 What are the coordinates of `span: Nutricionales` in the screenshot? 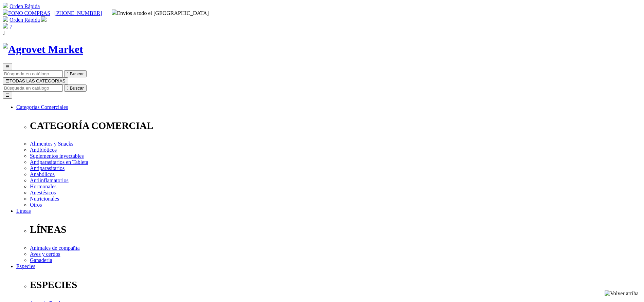 It's located at (44, 199).